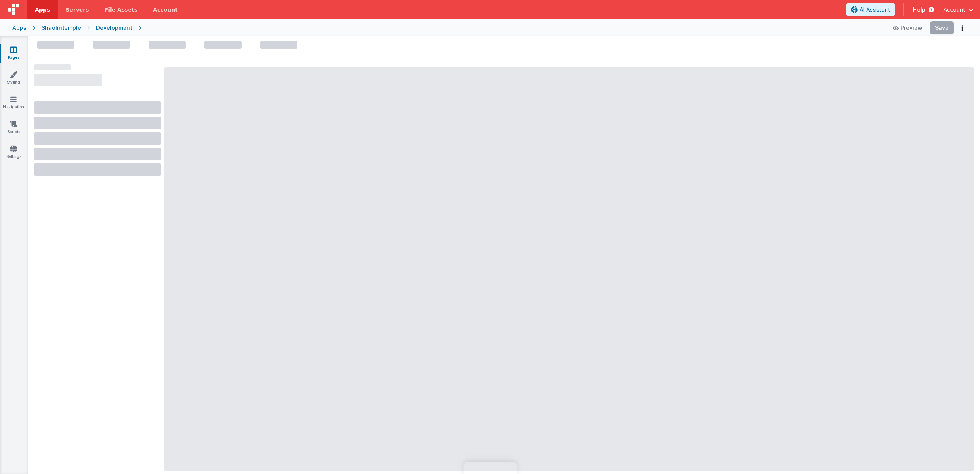 This screenshot has width=980, height=474. What do you see at coordinates (61, 28) in the screenshot?
I see `div: Shaolintemple` at bounding box center [61, 28].